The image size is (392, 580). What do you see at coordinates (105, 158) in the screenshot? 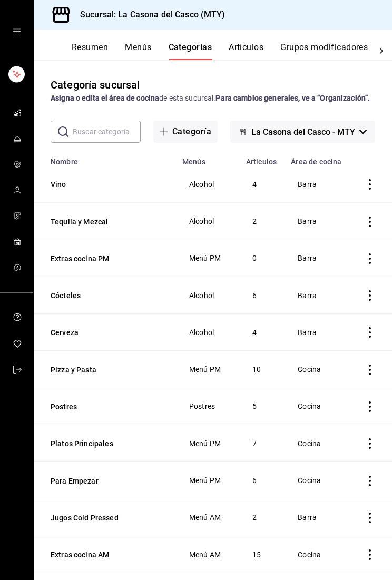
I see `th: Nombre` at bounding box center [105, 158].